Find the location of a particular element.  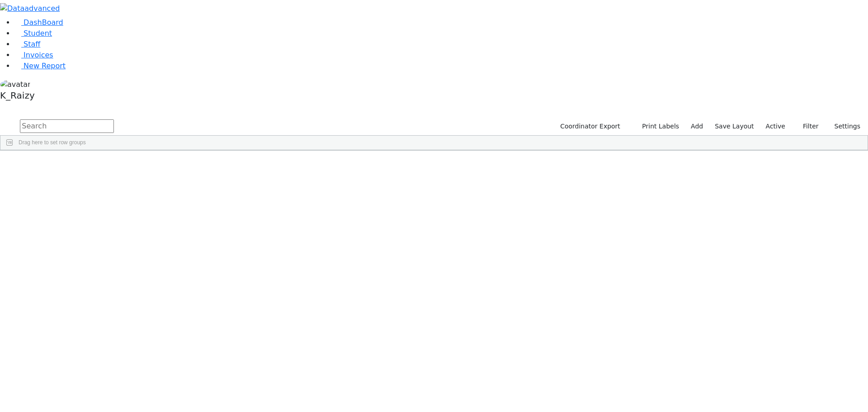

span: New Report is located at coordinates (44, 65).